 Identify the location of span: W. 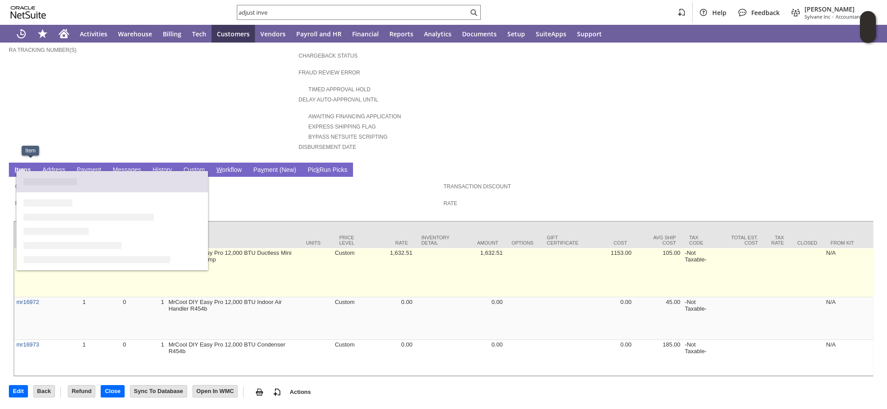
(219, 170).